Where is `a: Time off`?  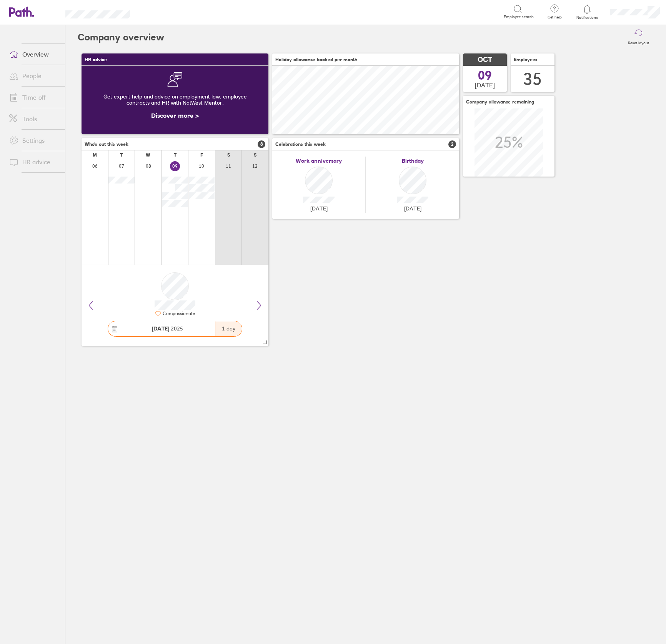
a: Time off is located at coordinates (34, 98).